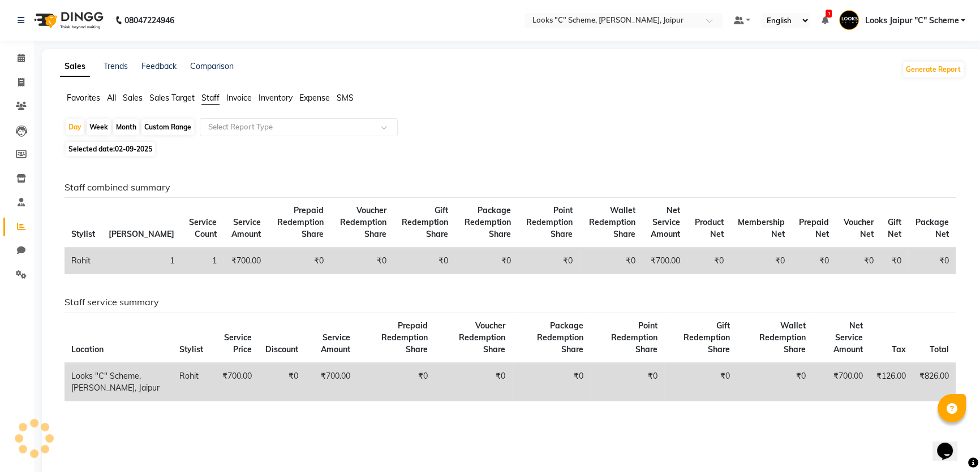 The image size is (980, 472). I want to click on span: 1, so click(828, 14).